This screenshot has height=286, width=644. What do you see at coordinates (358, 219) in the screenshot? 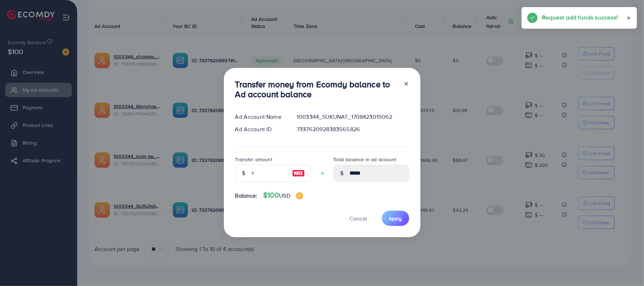
I see `button: Cancel` at bounding box center [358, 219].